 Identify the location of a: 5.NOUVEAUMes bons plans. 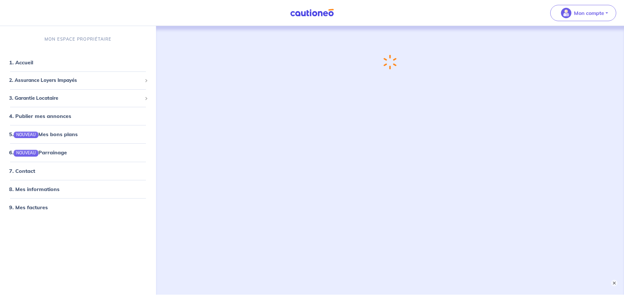
(43, 134).